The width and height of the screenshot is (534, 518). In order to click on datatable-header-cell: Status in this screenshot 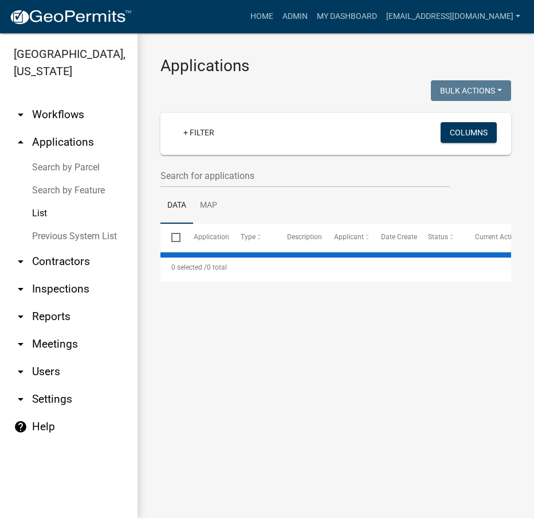, I will do `click(441, 237)`.